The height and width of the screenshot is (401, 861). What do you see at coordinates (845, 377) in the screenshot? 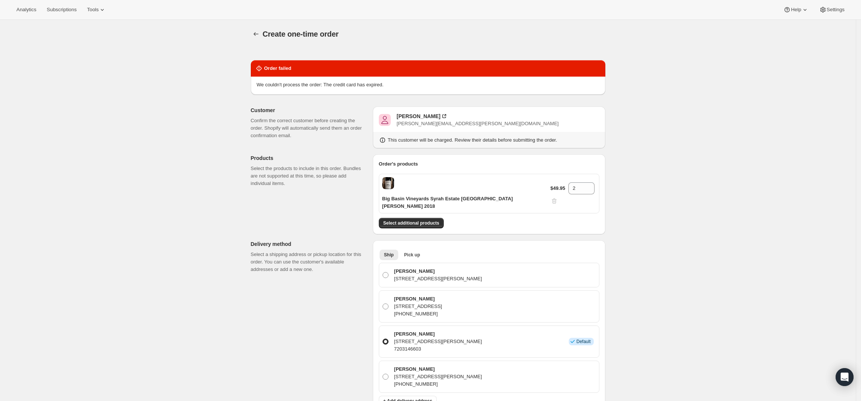
I see `div: Open Intercom Messenger` at bounding box center [845, 377].